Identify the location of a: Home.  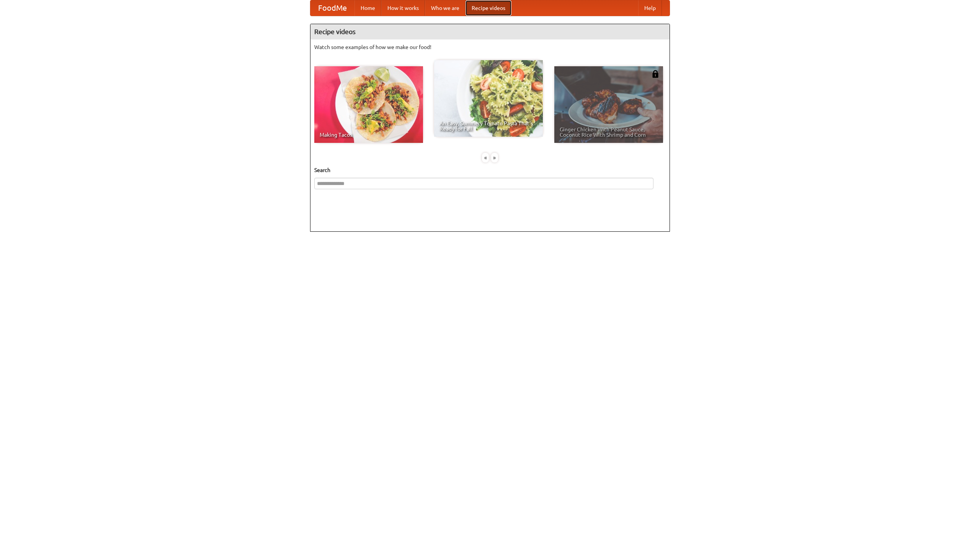
(368, 8).